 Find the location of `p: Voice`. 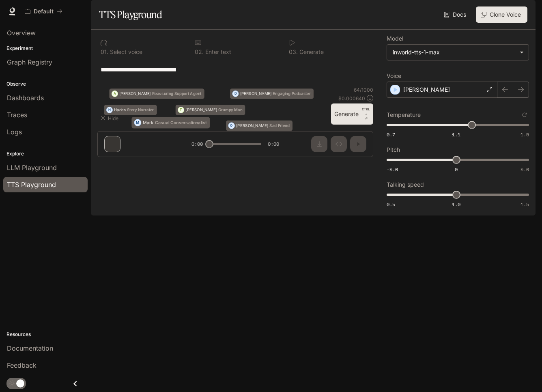

p: Voice is located at coordinates (394, 76).